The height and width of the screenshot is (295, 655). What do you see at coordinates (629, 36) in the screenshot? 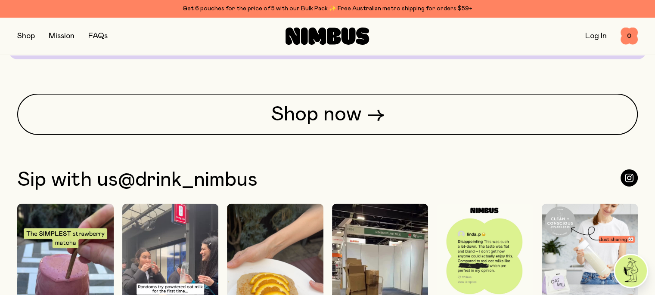
I see `span: 0` at bounding box center [629, 36].